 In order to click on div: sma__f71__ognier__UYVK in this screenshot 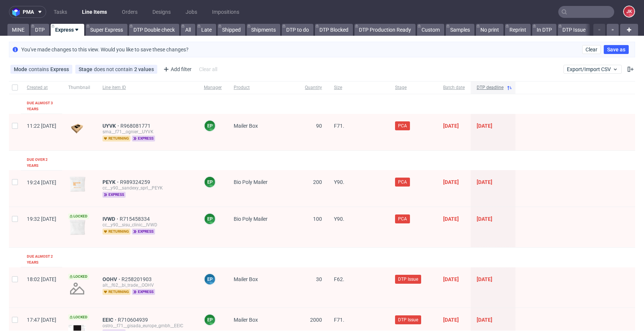, I will do `click(147, 132)`.